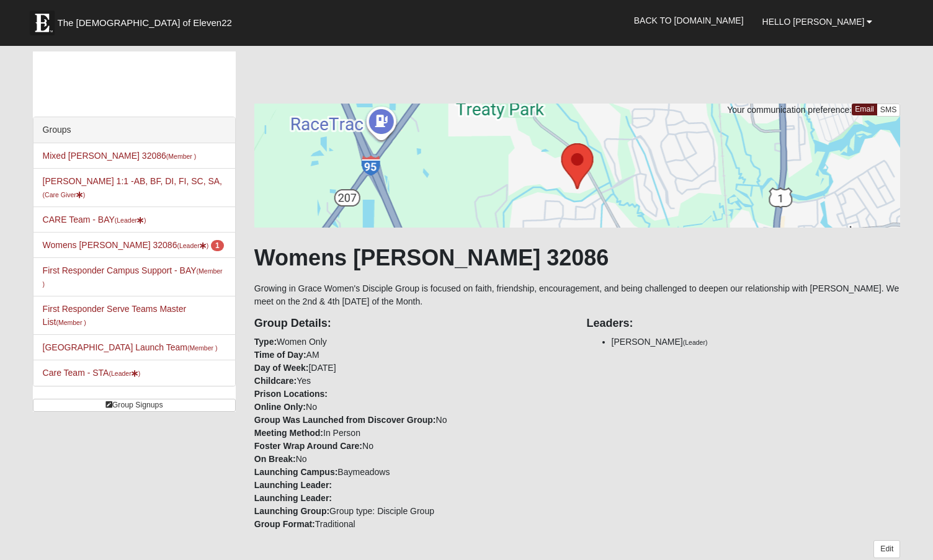 Image resolution: width=933 pixels, height=560 pixels. What do you see at coordinates (345, 420) in the screenshot?
I see `strong: Group Was Launched from Discover Group:` at bounding box center [345, 420].